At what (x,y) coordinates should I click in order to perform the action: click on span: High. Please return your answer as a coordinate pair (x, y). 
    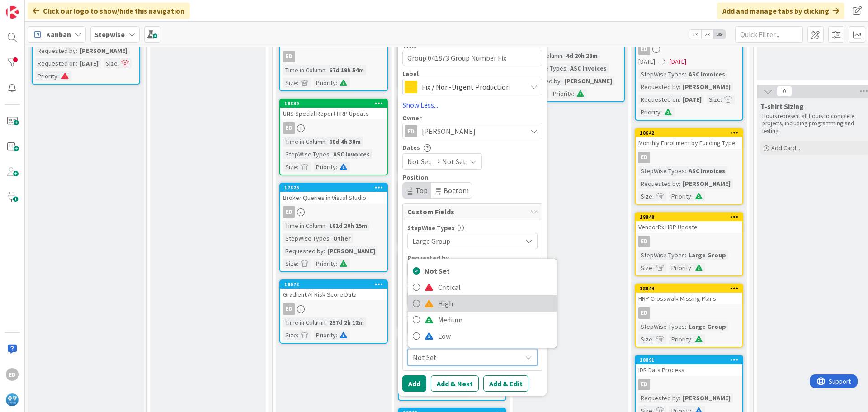
    Looking at the image, I should click on (495, 304).